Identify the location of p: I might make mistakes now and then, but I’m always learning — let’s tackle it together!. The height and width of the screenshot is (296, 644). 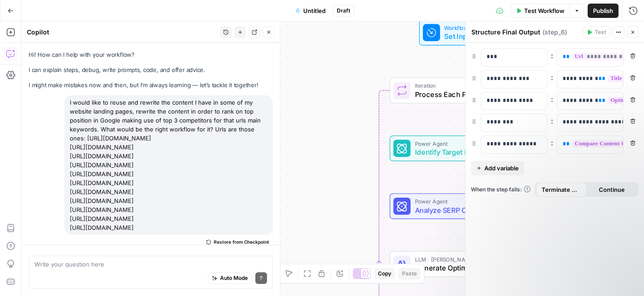
(151, 85).